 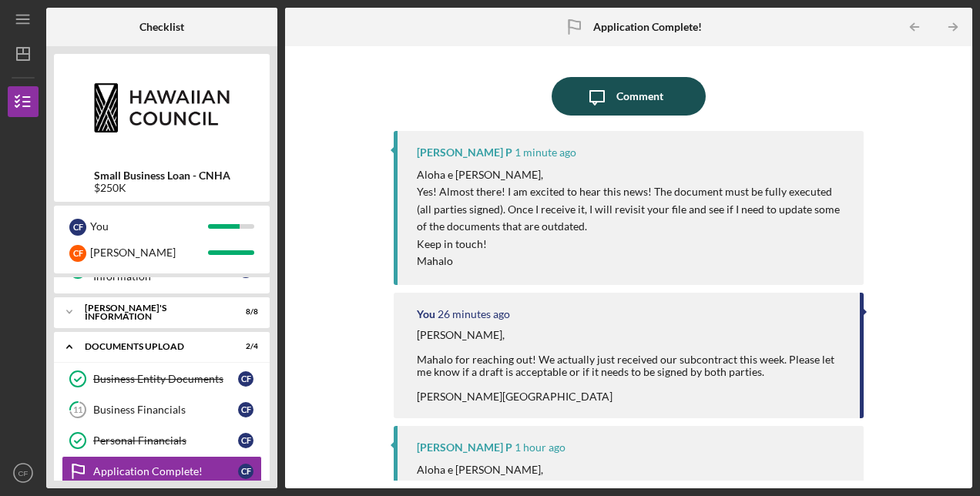 What do you see at coordinates (162, 379) in the screenshot?
I see `a: Business Entity DocumentsCF` at bounding box center [162, 379].